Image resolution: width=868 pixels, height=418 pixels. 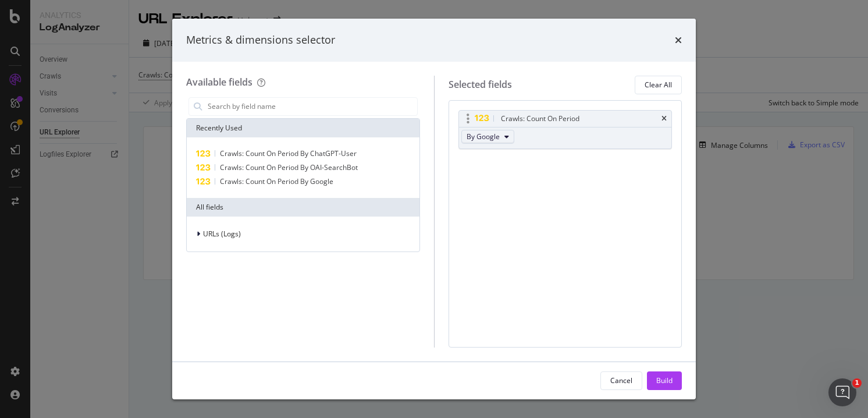 I want to click on button: Clear All, so click(x=658, y=85).